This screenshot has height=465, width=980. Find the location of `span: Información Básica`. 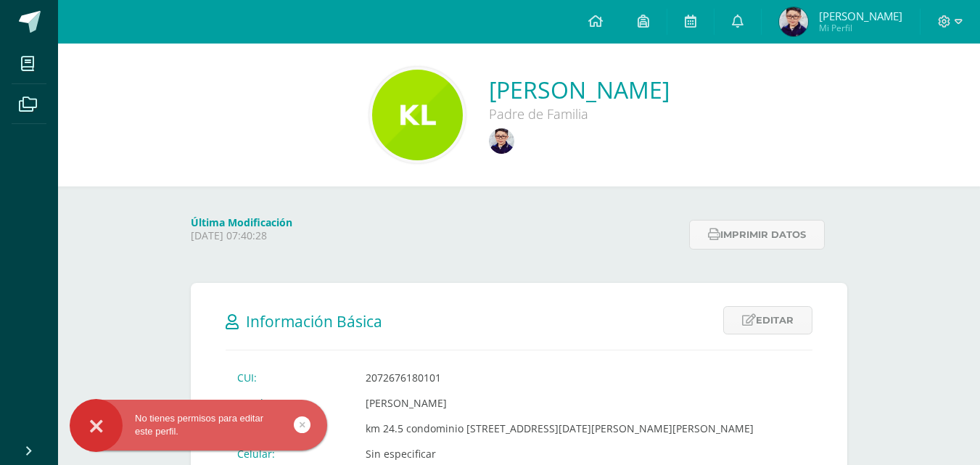

span: Información Básica is located at coordinates (314, 322).